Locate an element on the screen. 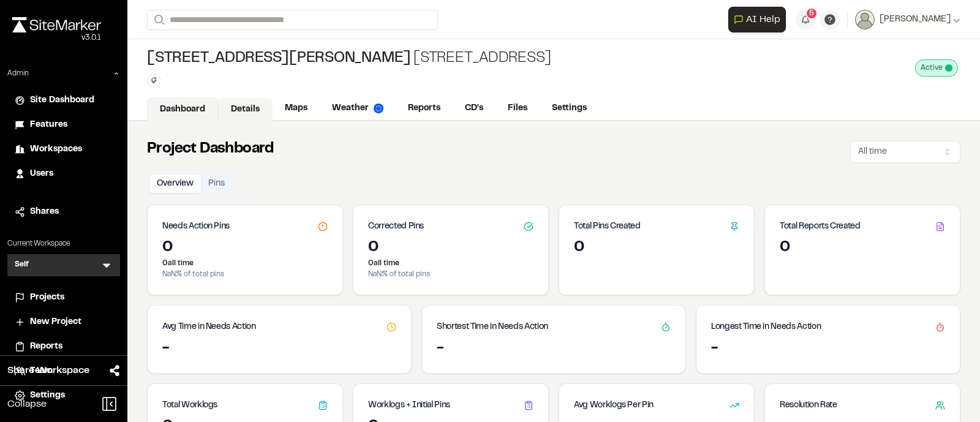 The width and height of the screenshot is (980, 422). a: Users is located at coordinates (63, 174).